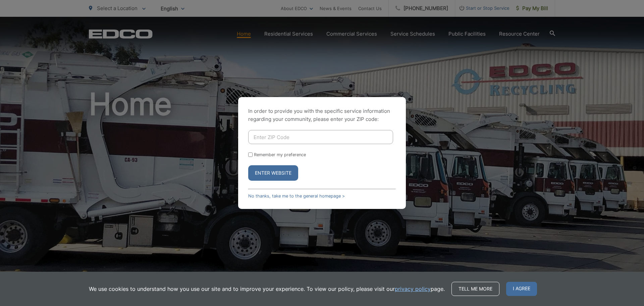 The width and height of the screenshot is (644, 306). What do you see at coordinates (279, 154) in the screenshot?
I see `label: Remember my preference` at bounding box center [279, 154].